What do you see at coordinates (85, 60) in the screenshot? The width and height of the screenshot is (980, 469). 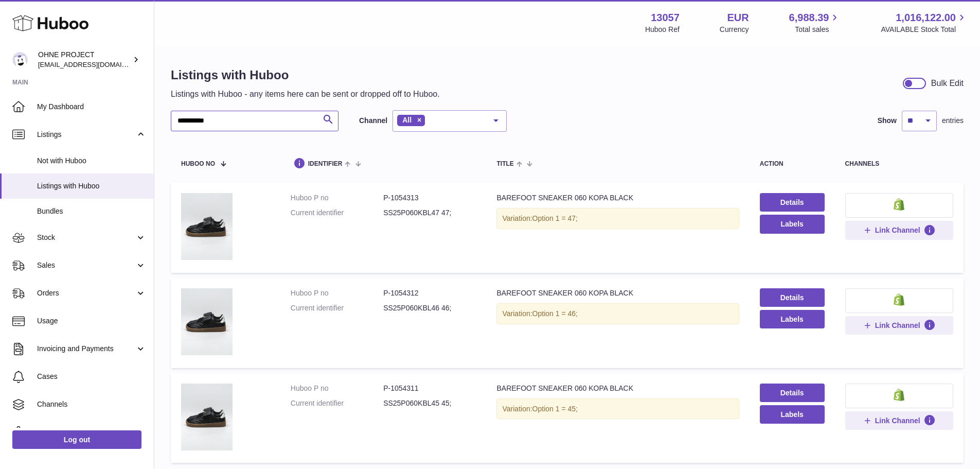 I see `div: OHNE PROJECT` at bounding box center [85, 60].